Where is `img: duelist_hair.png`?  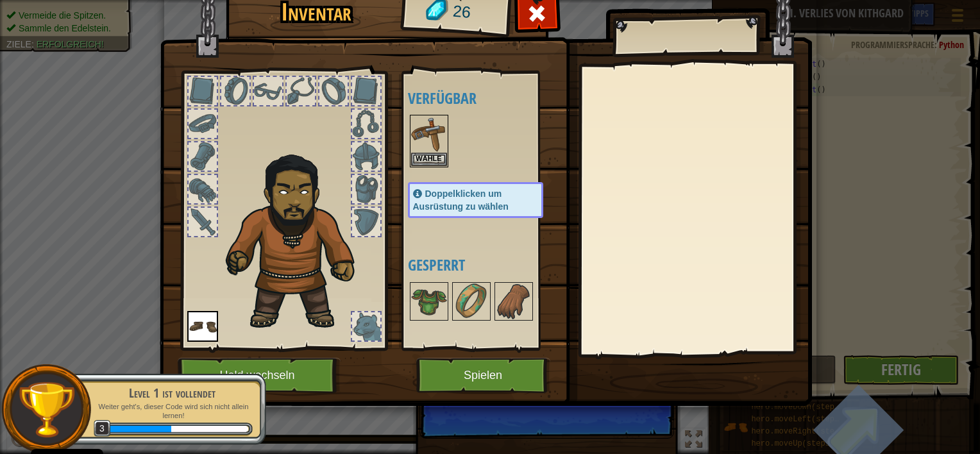 img: duelist_hair.png is located at coordinates (297, 238).